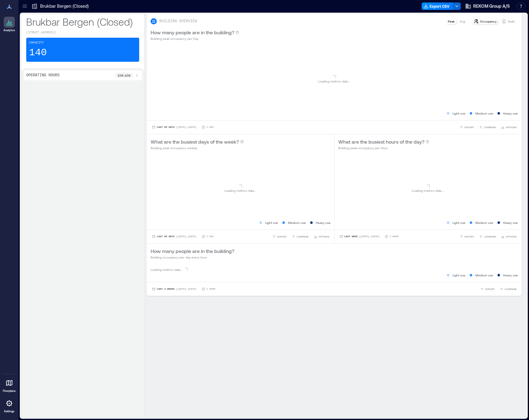 This screenshot has height=420, width=529. I want to click on p: What are the busiest days of the week?, so click(195, 142).